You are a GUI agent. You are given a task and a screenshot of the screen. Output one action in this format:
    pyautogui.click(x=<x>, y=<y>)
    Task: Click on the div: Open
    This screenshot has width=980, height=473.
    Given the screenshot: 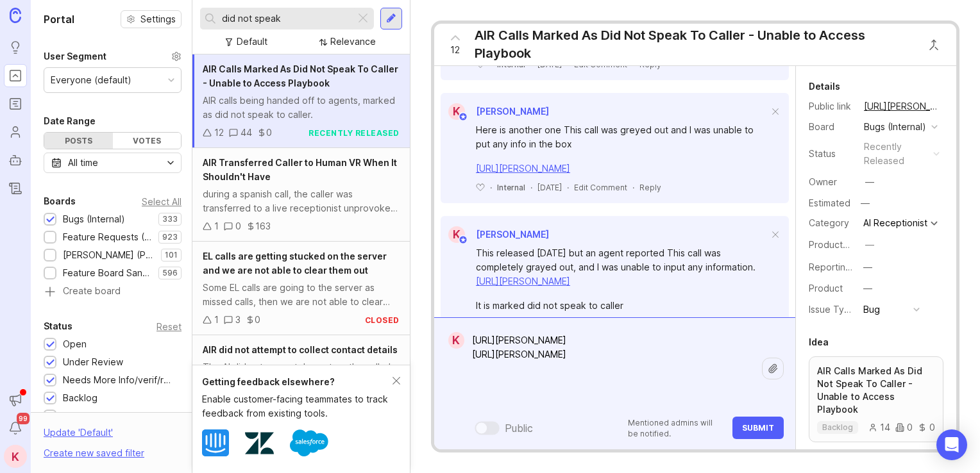 What is the action you would take?
    pyautogui.click(x=74, y=344)
    